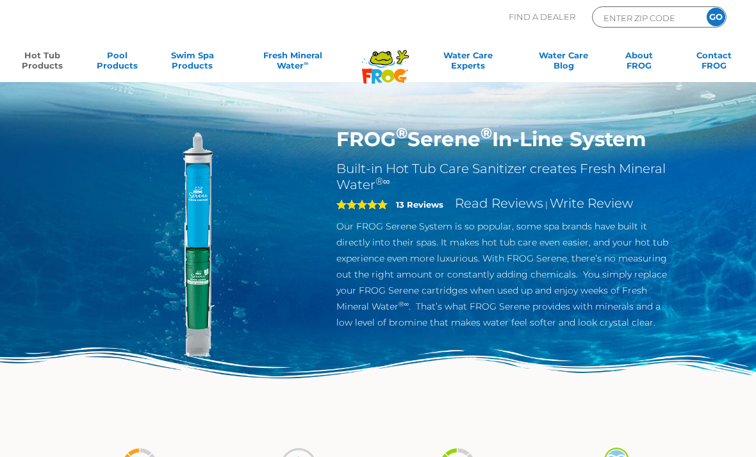 The height and width of the screenshot is (457, 756). What do you see at coordinates (42, 63) in the screenshot?
I see `a: Hot TubProducts` at bounding box center [42, 63].